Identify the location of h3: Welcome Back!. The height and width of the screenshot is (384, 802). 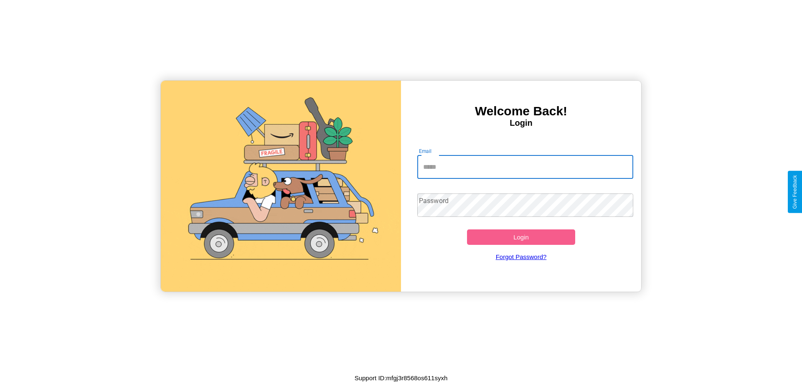
(521, 111).